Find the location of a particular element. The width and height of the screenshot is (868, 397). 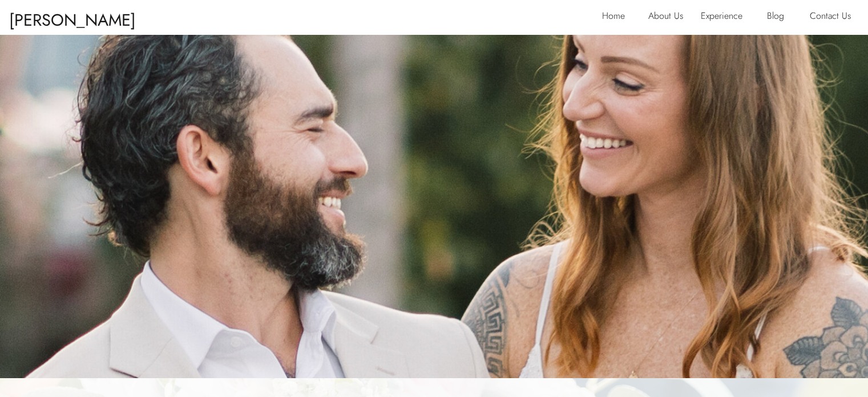

a: Contact Us is located at coordinates (834, 17).